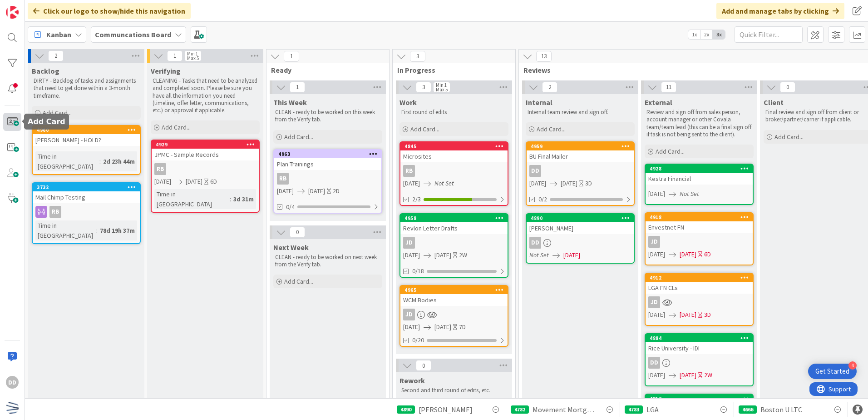 Image resolution: width=868 pixels, height=420 pixels. I want to click on img: avatar, so click(12, 408).